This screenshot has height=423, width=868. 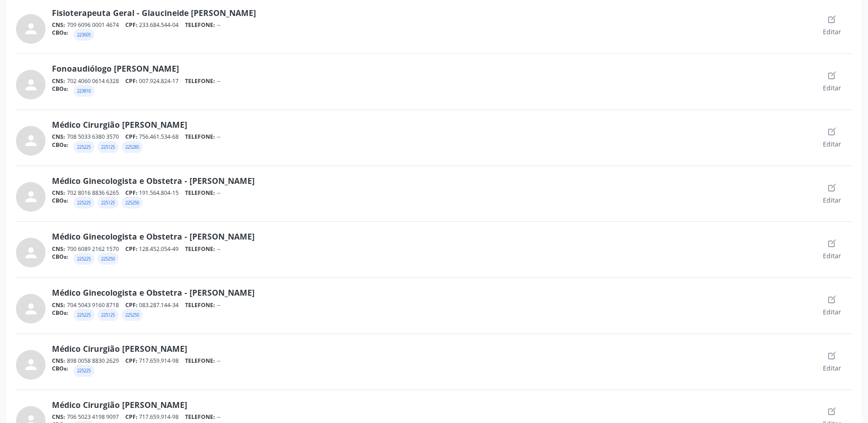 I want to click on div: 708 5033 6380 3570 756.461.534-68 --, so click(x=432, y=136).